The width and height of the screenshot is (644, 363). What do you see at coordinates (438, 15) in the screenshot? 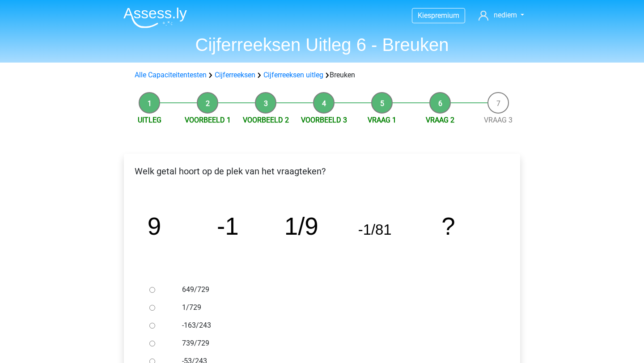
I see `a: Kiespremium` at bounding box center [438, 15].